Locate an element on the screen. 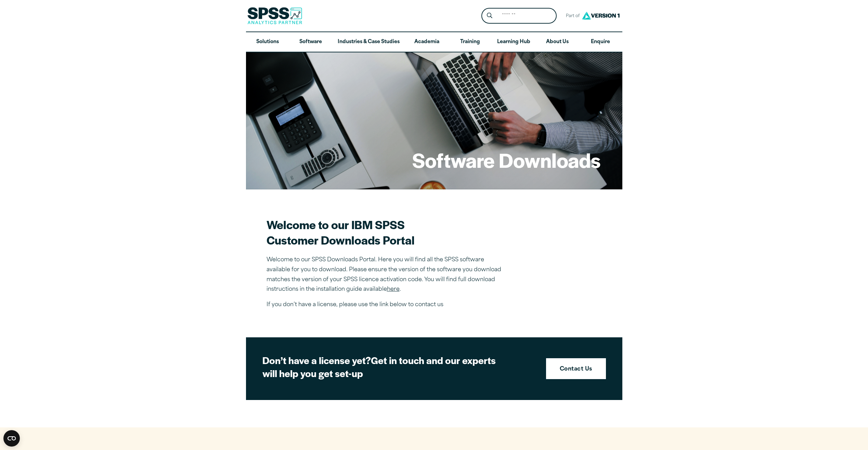 The width and height of the screenshot is (868, 450). strong: Don’t have a license yet? is located at coordinates (316, 360).